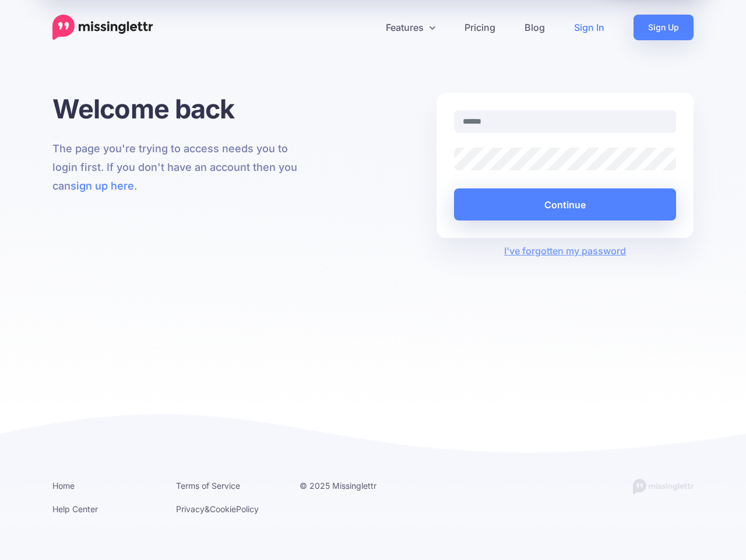  I want to click on a: sign up here, so click(102, 185).